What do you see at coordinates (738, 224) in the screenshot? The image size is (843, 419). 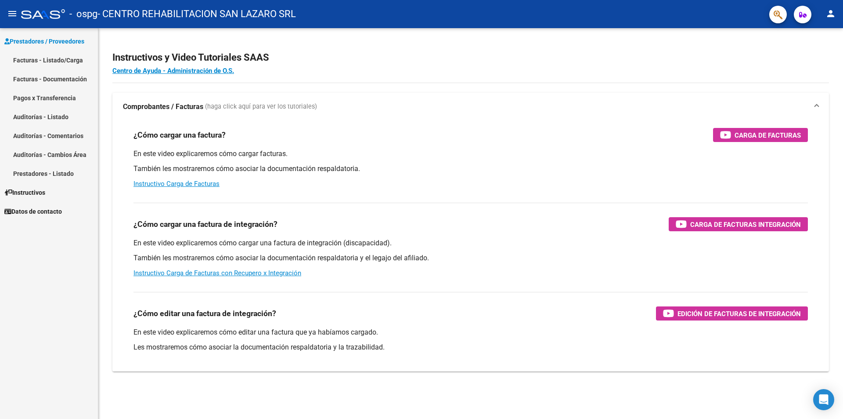 I see `button: Carga de Facturas Integración` at bounding box center [738, 224].